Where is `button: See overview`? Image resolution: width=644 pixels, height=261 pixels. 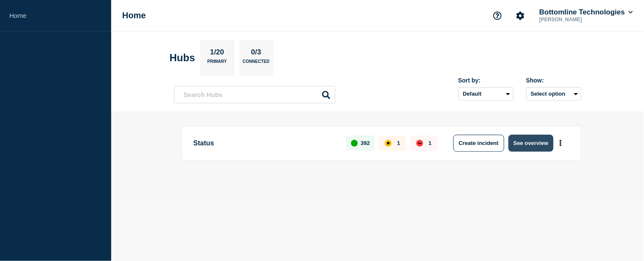 button: See overview is located at coordinates (531, 143).